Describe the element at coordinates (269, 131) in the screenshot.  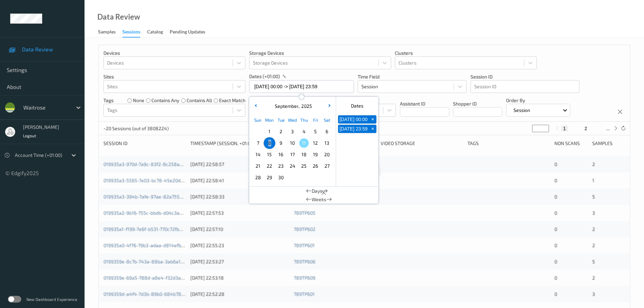
I see `span: 1` at that location.